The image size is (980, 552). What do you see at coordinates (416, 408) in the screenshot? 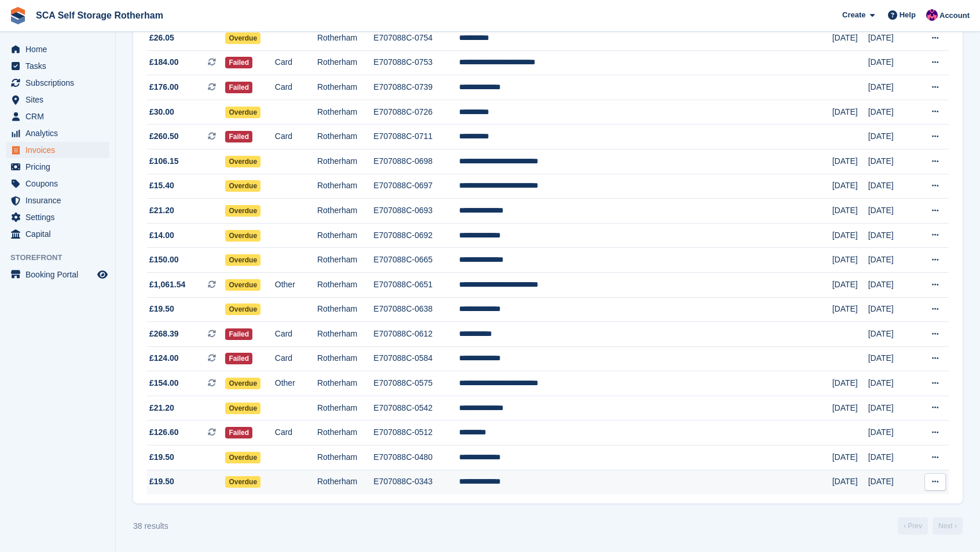
I see `td: E707088C-0542` at bounding box center [416, 408].